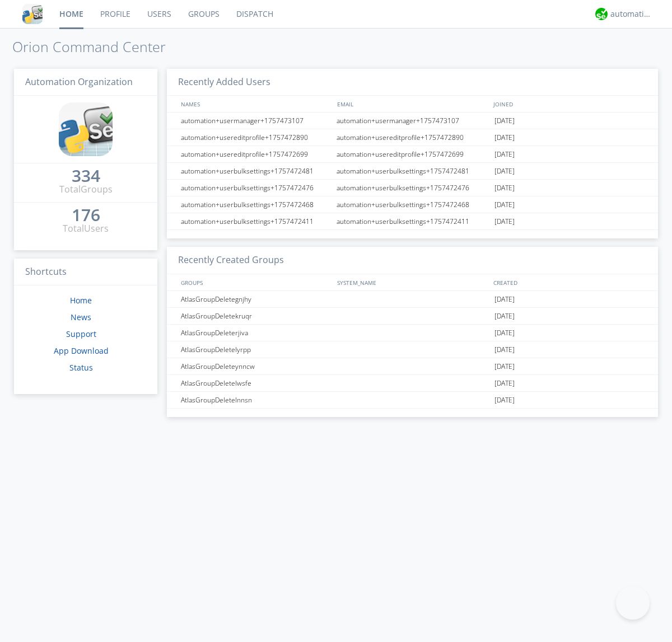 The width and height of the screenshot is (672, 642). What do you see at coordinates (86, 176) in the screenshot?
I see `div: 334` at bounding box center [86, 176].